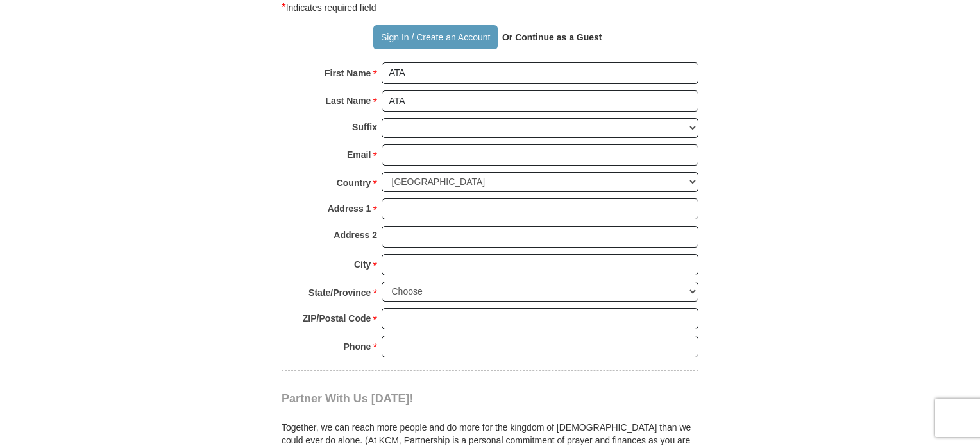 The image size is (980, 446). Describe the element at coordinates (354, 183) in the screenshot. I see `strong: Country` at that location.